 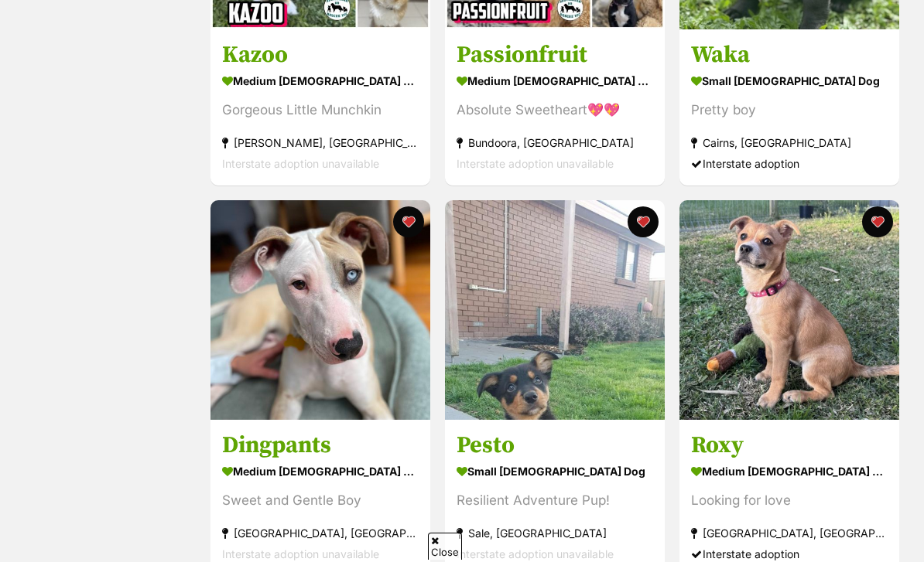 What do you see at coordinates (789, 502) in the screenshot?
I see `div: Looking for love` at bounding box center [789, 502].